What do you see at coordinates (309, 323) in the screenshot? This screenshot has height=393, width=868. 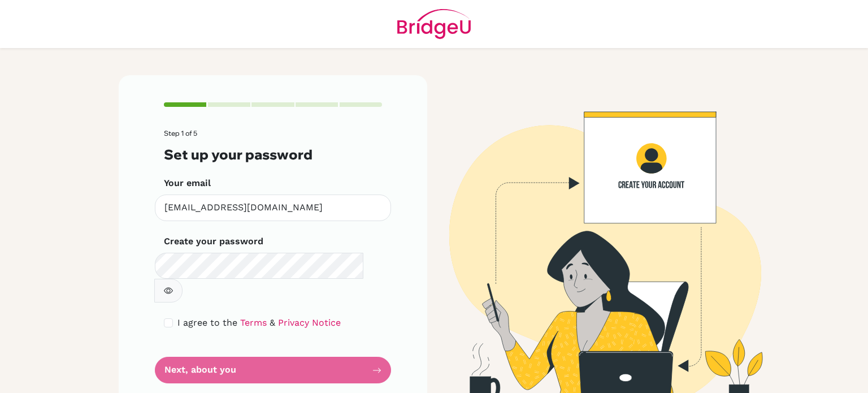 I see `a: Privacy Notice` at bounding box center [309, 323].